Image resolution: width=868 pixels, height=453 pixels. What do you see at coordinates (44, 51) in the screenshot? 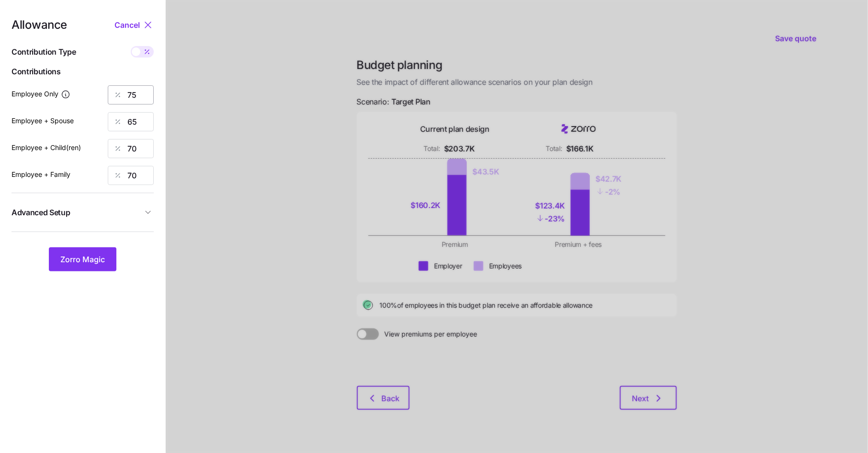
I see `span: Contribution Type` at bounding box center [44, 51].